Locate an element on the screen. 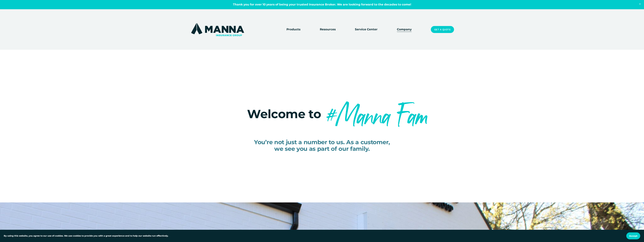 This screenshot has height=242, width=644. span: You’re not just a number to us. As a customer, we see you as part of our family. is located at coordinates (322, 145).